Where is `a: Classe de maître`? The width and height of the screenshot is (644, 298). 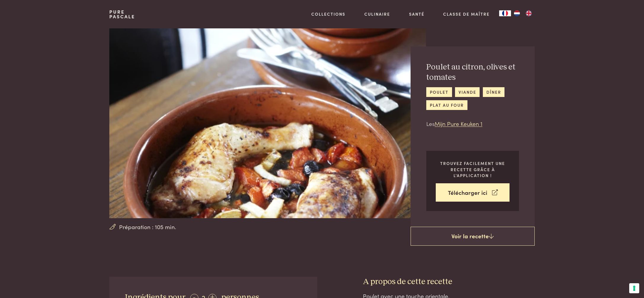 a: Classe de maître is located at coordinates (466, 14).